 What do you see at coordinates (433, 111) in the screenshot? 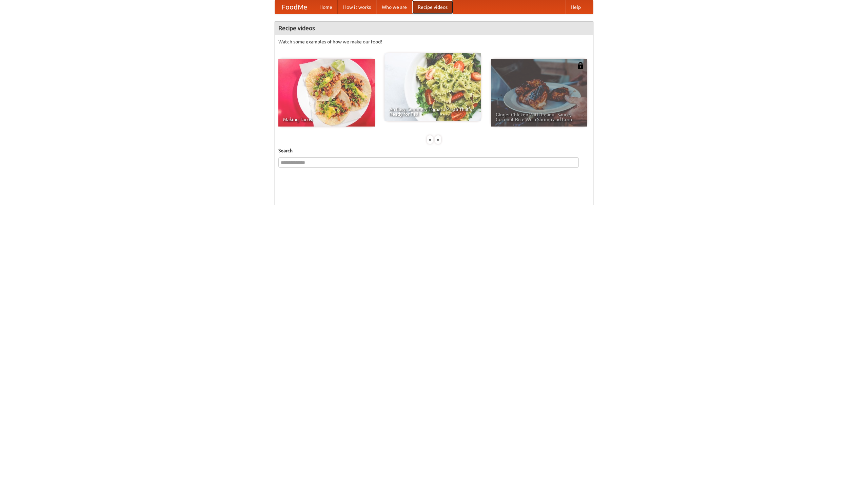
I see `span: An Easy, Summery Tomato Pasta That's Ready for Fall` at bounding box center [433, 111].